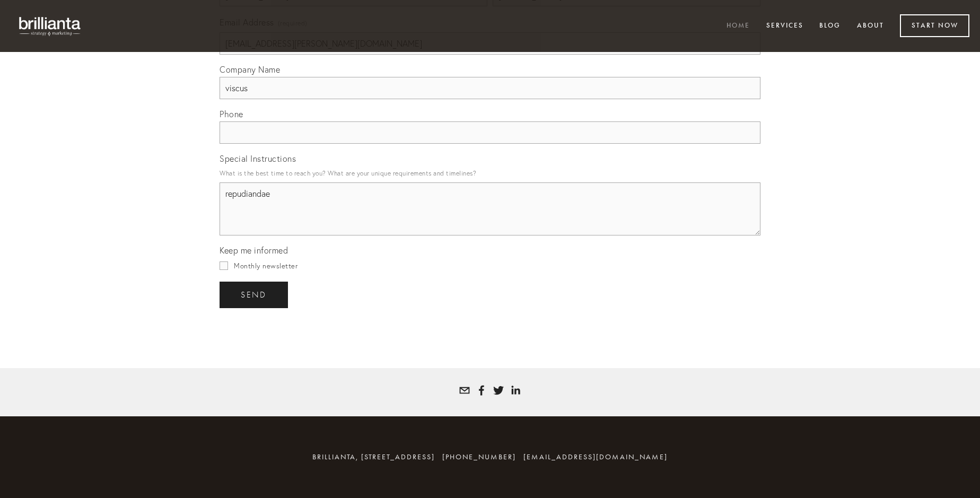  Describe the element at coordinates (934, 26) in the screenshot. I see `a: Start Now` at that location.